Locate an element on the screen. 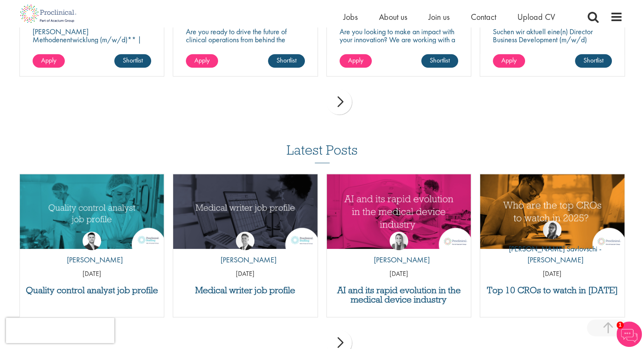 Image resolution: width=644 pixels, height=349 pixels. a: Medical writer job profile is located at coordinates (245, 291).